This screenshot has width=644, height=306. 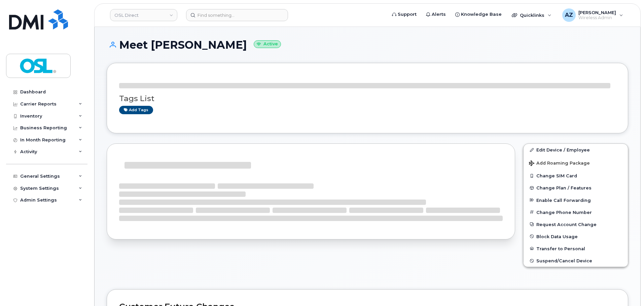 What do you see at coordinates (564, 188) in the screenshot?
I see `span: Change Plan / Features` at bounding box center [564, 188].